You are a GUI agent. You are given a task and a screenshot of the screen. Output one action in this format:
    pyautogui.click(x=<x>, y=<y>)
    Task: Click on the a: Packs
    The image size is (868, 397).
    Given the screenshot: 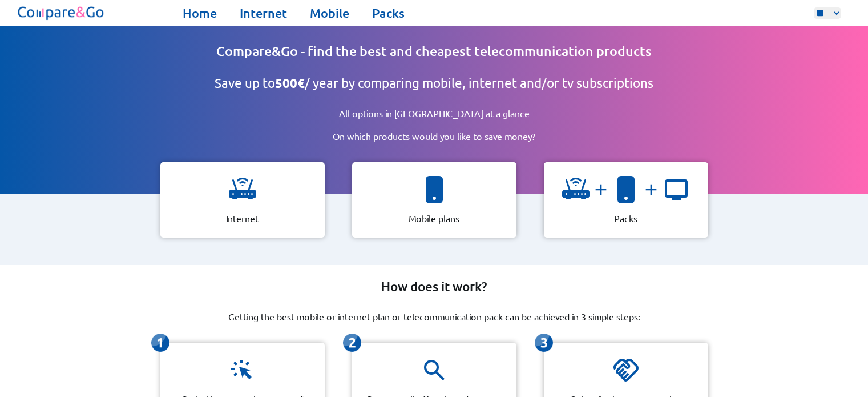 What is the action you would take?
    pyautogui.click(x=388, y=13)
    